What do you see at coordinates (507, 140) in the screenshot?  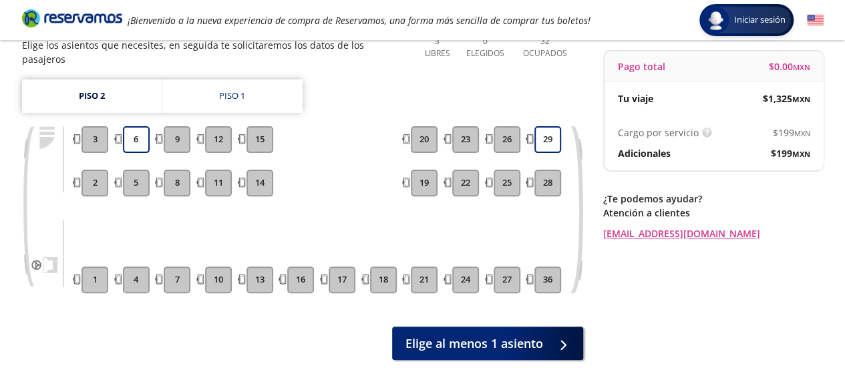 I see `button: 26` at bounding box center [507, 140].